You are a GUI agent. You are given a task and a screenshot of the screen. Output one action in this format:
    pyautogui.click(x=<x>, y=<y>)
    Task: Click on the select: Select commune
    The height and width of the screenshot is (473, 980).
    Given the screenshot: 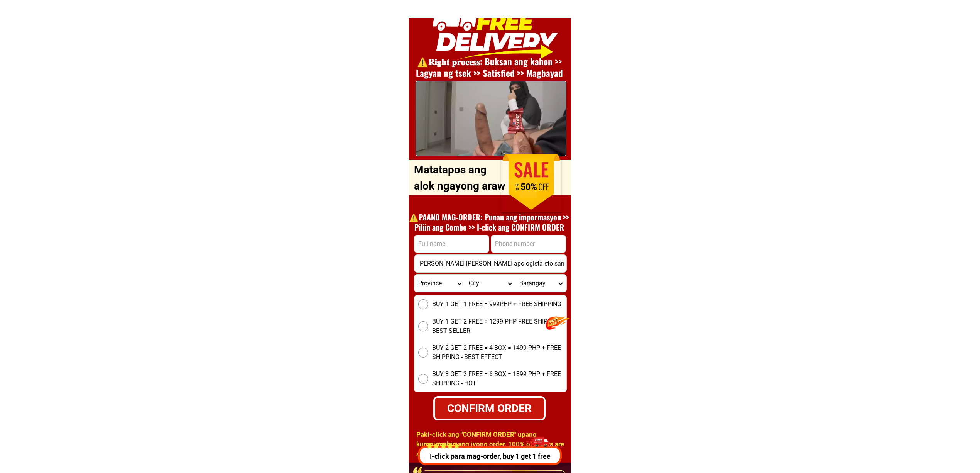 What is the action you would take?
    pyautogui.click(x=540, y=283)
    